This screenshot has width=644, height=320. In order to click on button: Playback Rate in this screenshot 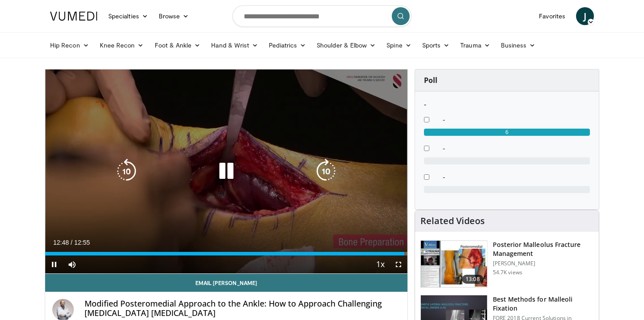, I will do `click(380, 264)`.